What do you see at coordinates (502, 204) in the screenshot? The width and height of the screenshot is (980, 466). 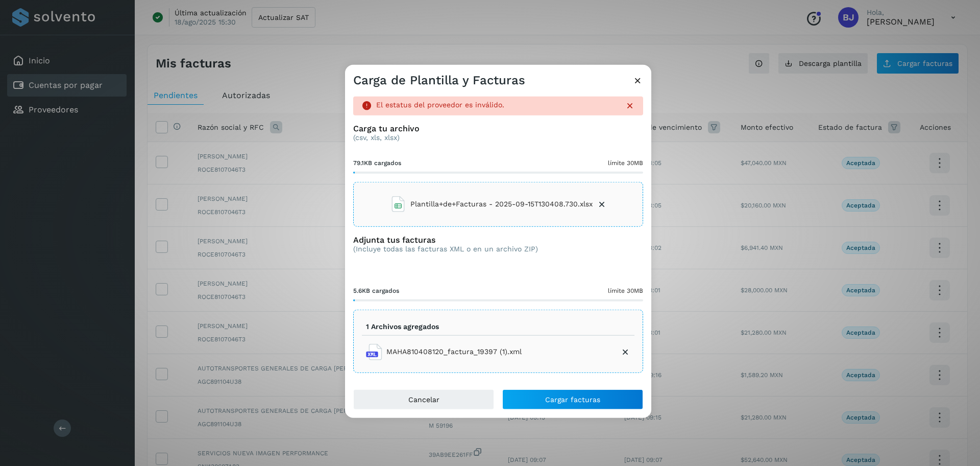 I see `span: Plantilla+de+Facturas - 2025-09-15T130408.730.xlsx` at bounding box center [502, 204].